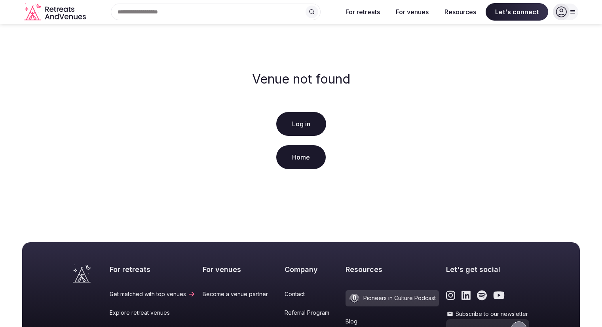 This screenshot has height=327, width=602. Describe the element at coordinates (517, 12) in the screenshot. I see `span: Let's connect` at that location.